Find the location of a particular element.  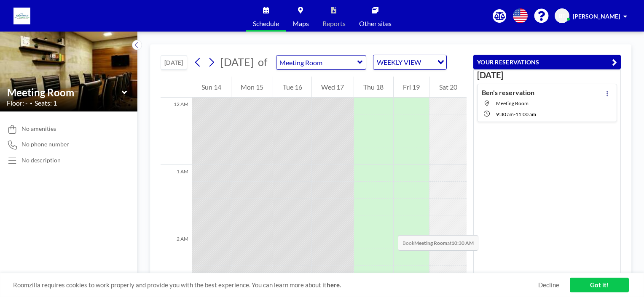

b: Meeting Room is located at coordinates (430, 243).